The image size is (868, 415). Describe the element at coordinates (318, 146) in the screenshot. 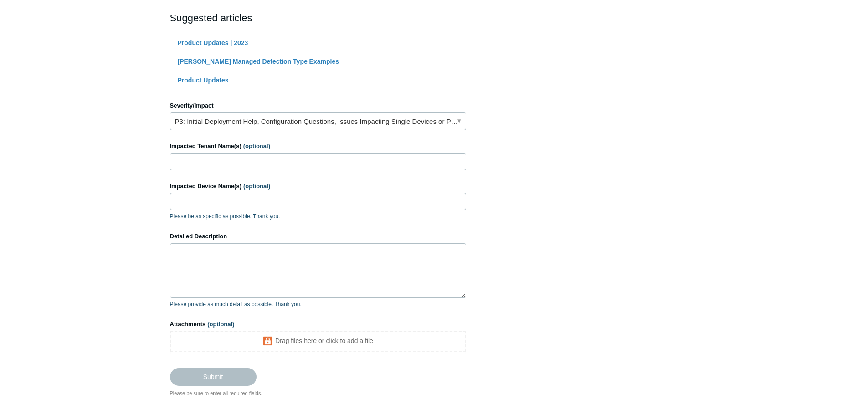

I see `label: Impacted Tenant Name(s)` at that location.